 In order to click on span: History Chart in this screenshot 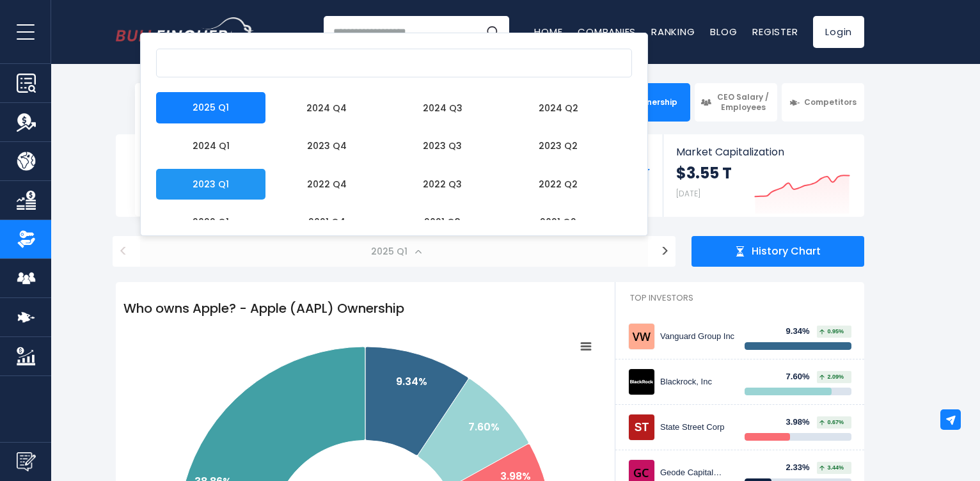, I will do `click(786, 252)`.